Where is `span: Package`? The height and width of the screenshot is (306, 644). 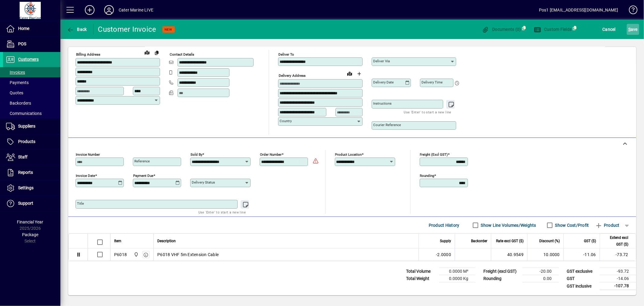
span: Package is located at coordinates (30, 235).